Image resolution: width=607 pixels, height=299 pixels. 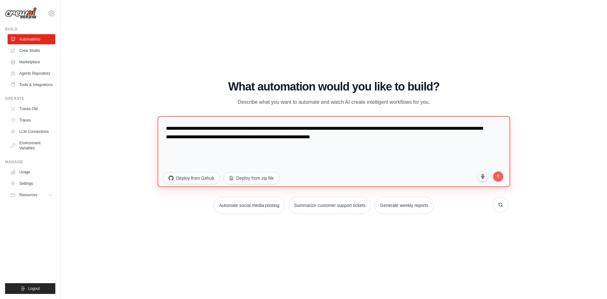 I want to click on span: Resources, so click(x=28, y=195).